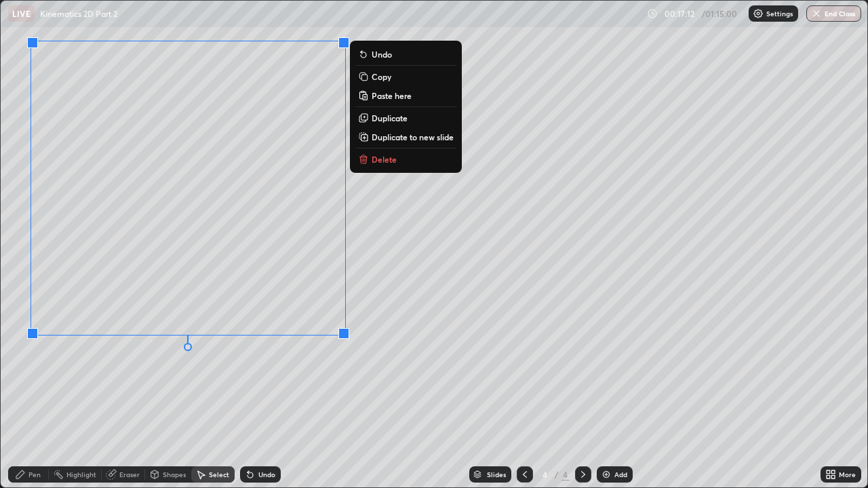  Describe the element at coordinates (406, 96) in the screenshot. I see `button: Paste here` at that location.